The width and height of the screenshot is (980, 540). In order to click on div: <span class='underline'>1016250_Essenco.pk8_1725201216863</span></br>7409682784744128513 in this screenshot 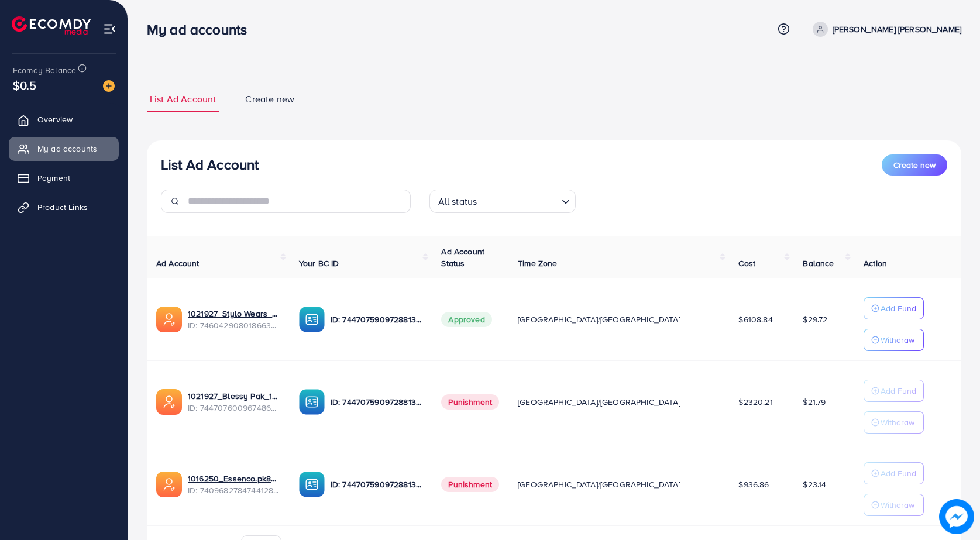, I will do `click(234, 485)`.